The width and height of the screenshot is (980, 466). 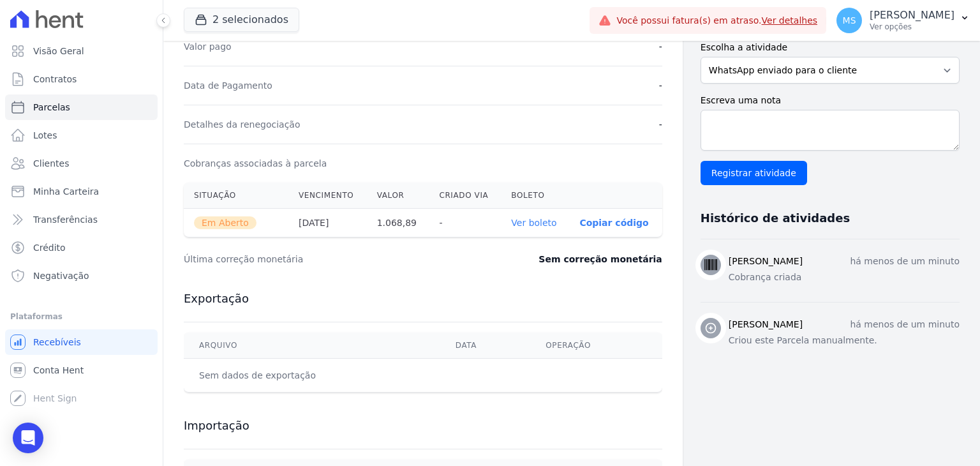 I want to click on p: Ver opções, so click(x=912, y=27).